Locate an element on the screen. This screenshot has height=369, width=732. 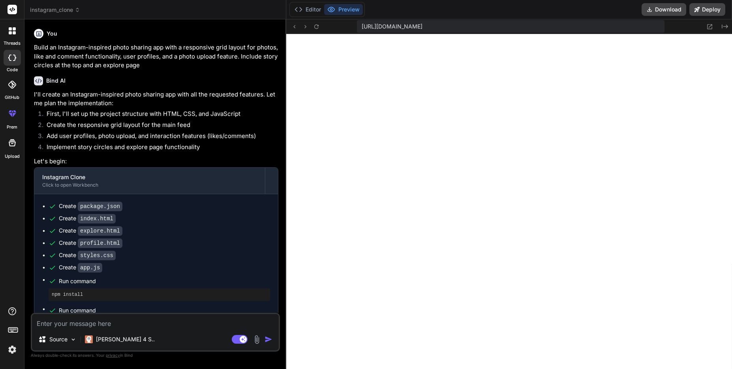
div: Instagram Clone is located at coordinates (150, 177).